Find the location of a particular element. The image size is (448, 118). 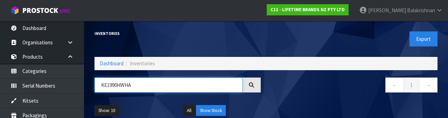

strong: C11 - LIFETIME BRANDS NZ PTY LTD is located at coordinates (307, 9).